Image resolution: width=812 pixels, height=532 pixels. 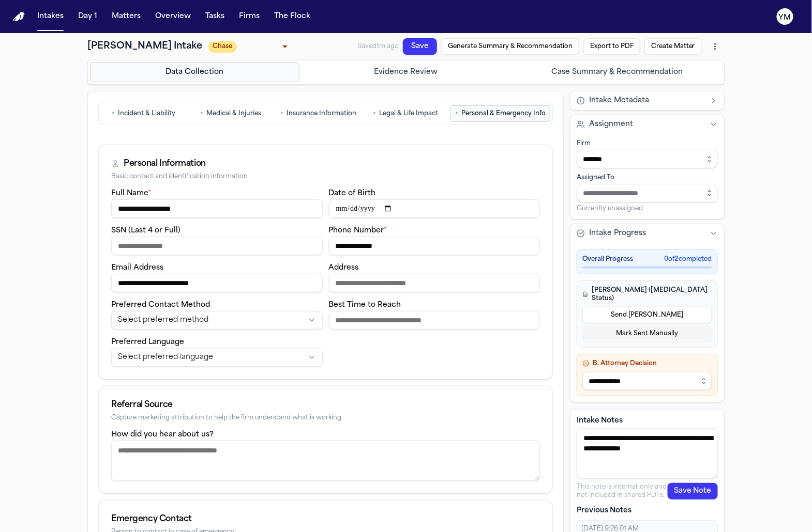 I want to click on p: Previous Notes, so click(x=647, y=511).